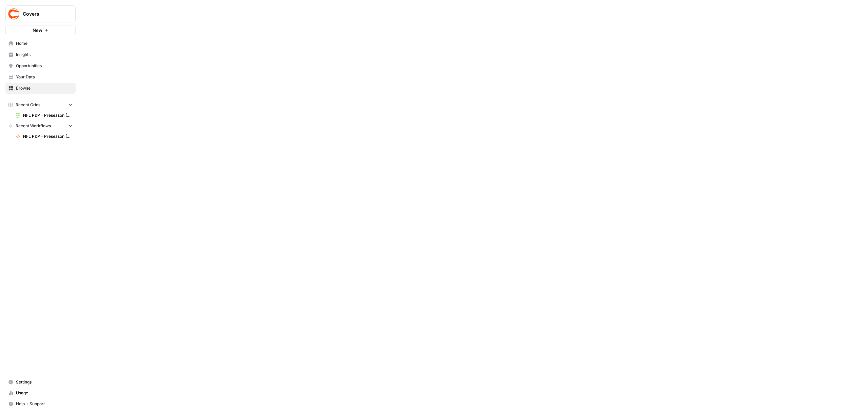 The image size is (868, 412). What do you see at coordinates (44, 88) in the screenshot?
I see `span: Browse` at bounding box center [44, 88].